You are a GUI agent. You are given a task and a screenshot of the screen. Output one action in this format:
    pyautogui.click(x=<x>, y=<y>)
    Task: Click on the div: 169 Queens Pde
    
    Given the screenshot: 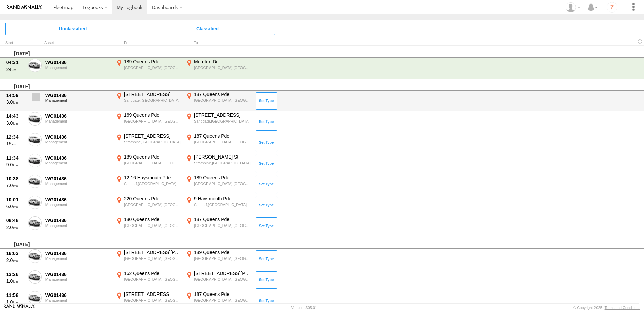 What is the action you would take?
    pyautogui.click(x=152, y=115)
    